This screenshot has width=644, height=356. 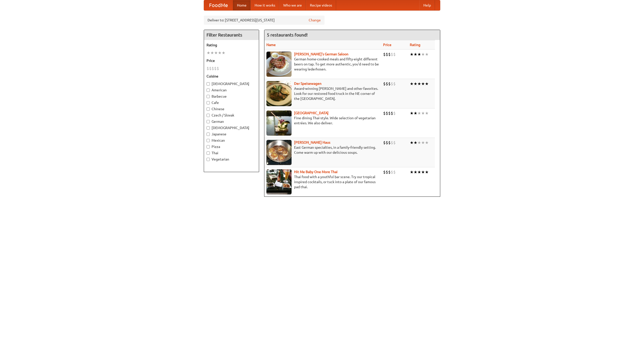 What do you see at coordinates (208, 115) in the screenshot?
I see `input: Czech / Slovak` at bounding box center [208, 115].